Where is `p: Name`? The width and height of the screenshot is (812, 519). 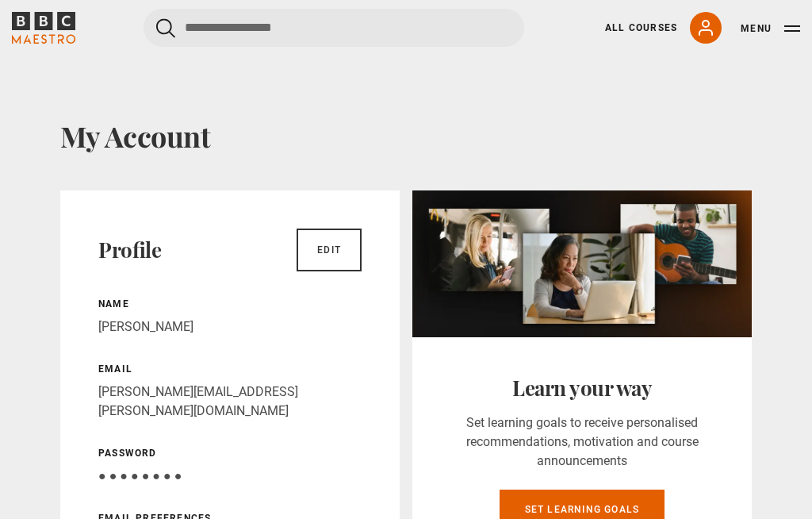
p: Name is located at coordinates (230, 304).